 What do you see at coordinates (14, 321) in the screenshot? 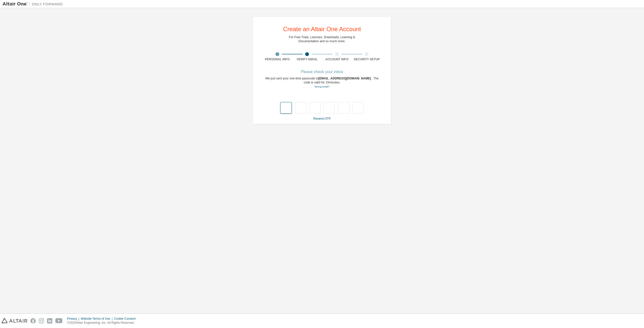
I see `img: altair_logo.svg` at bounding box center [14, 321].